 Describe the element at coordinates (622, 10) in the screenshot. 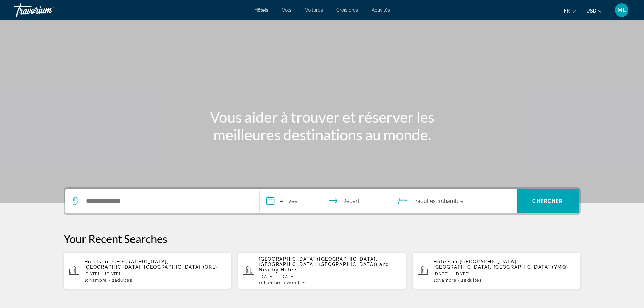

I see `button: User Menu` at that location.